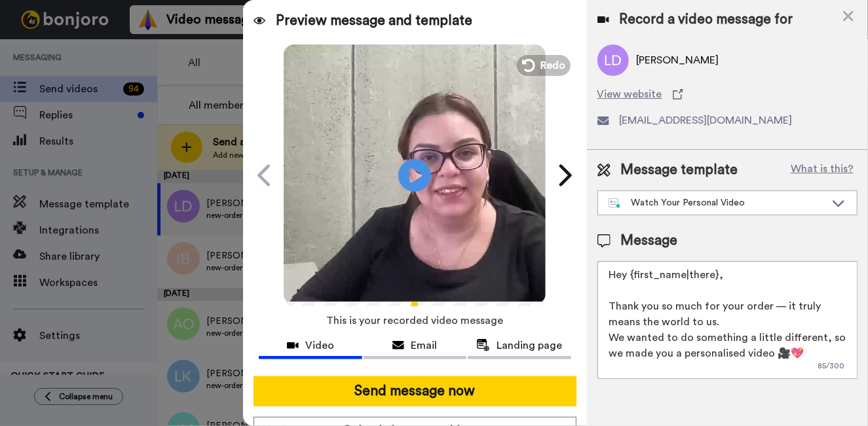 The width and height of the screenshot is (868, 426). Describe the element at coordinates (415, 321) in the screenshot. I see `span: This is your recorded video message` at that location.